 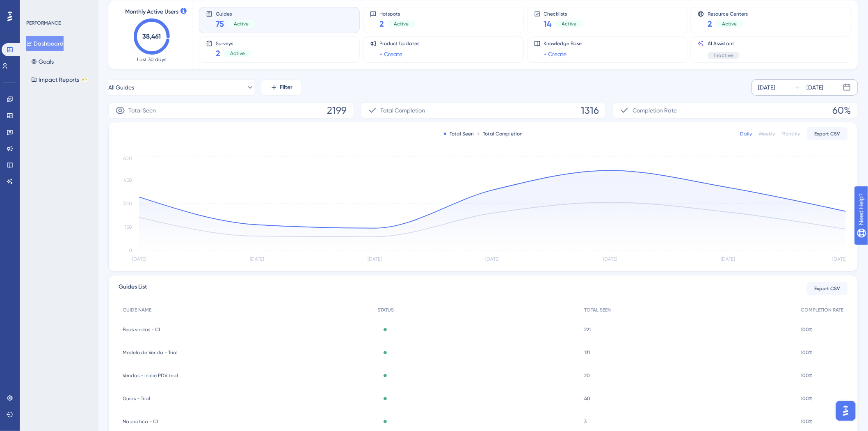 What do you see at coordinates (723, 43) in the screenshot?
I see `span: AI Assistant` at bounding box center [723, 43].